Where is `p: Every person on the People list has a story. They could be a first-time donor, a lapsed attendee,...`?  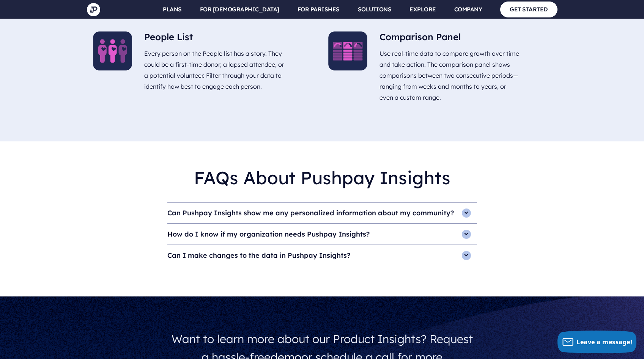
p: Every person on the People list has a story. They could be a first-time donor, a lapsed attendee,... is located at coordinates (214, 70).